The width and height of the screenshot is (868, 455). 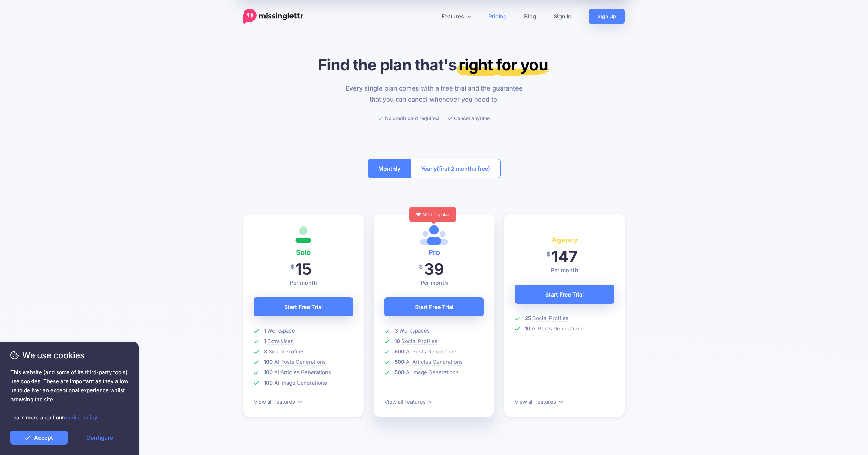 What do you see at coordinates (80, 417) in the screenshot?
I see `a: cookie policy` at bounding box center [80, 417].